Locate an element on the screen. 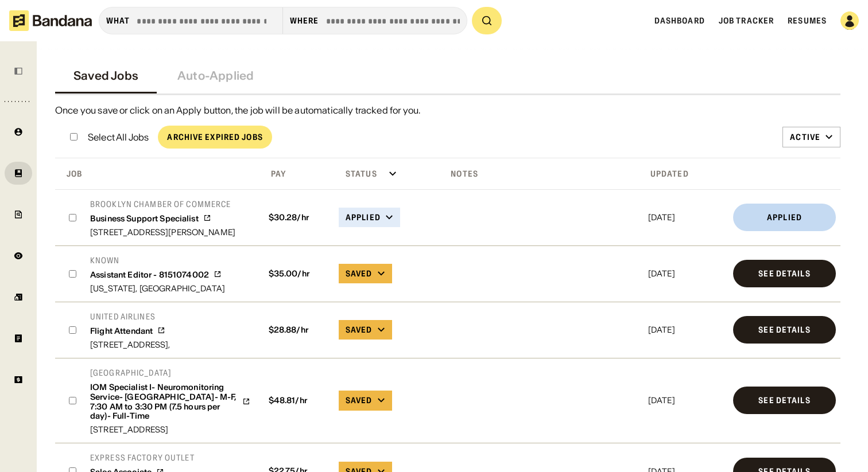 This screenshot has height=472, width=868. div: $ 28.88 /hr is located at coordinates (297, 330).